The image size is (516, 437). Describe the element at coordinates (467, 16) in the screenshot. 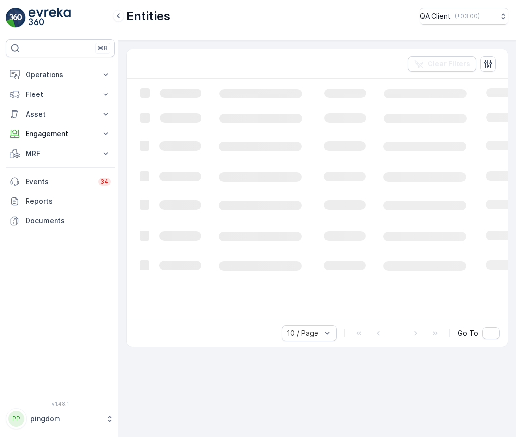

I see `p: ( +03:00 )` at that location.